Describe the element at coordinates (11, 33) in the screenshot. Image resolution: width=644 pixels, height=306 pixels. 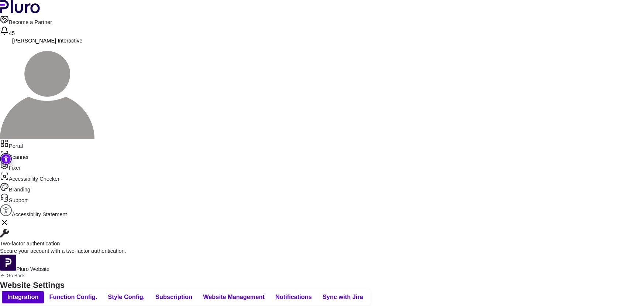
I see `span: 45` at that location.